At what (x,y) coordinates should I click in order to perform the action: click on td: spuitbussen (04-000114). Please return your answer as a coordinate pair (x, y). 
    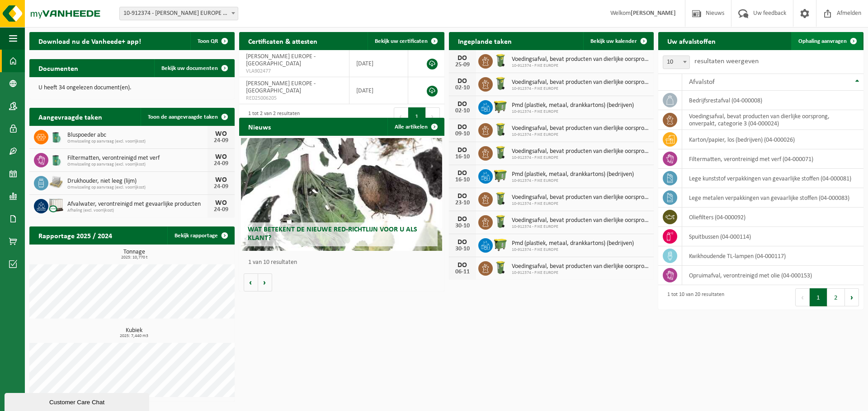
    Looking at the image, I should click on (772, 236).